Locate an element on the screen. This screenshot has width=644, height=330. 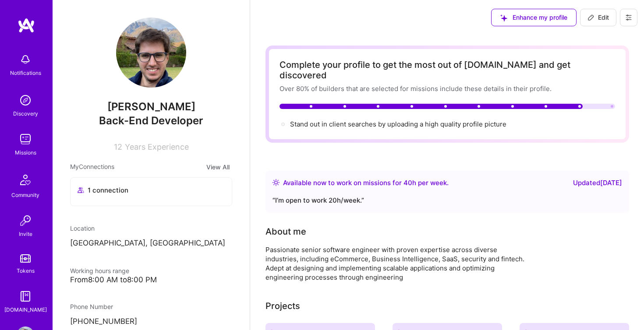
div: Discovery is located at coordinates (25, 113).